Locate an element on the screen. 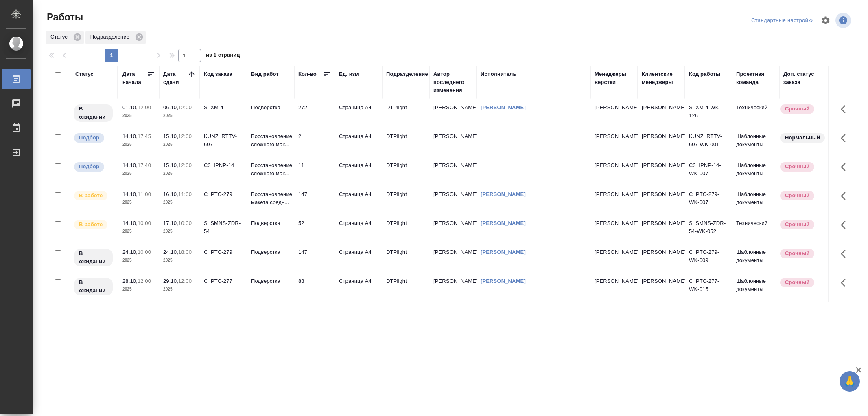 This screenshot has height=416, width=868. div: Исполнитель назначен, приступать к работе пока рано is located at coordinates (93, 287).